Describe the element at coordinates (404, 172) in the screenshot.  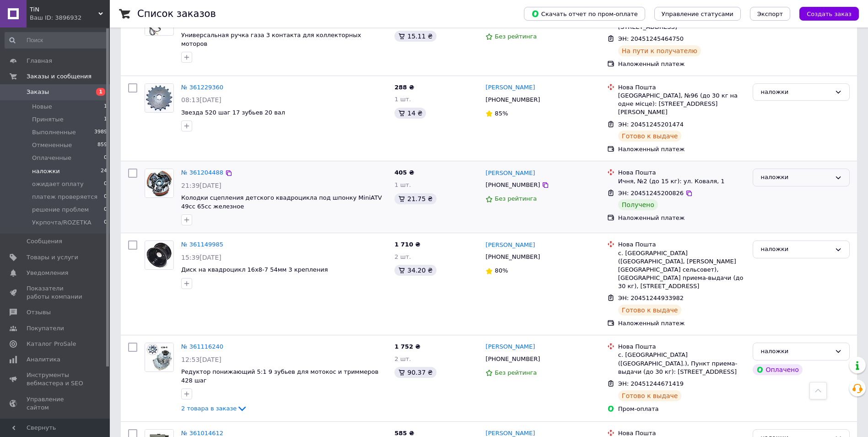
I see `span: 405 ₴` at that location.